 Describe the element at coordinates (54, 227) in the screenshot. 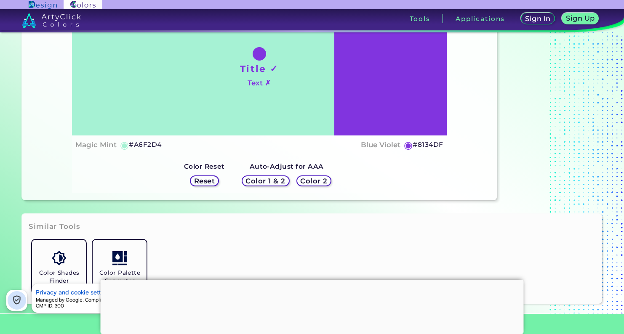

I see `h3: Similar Tools` at that location.